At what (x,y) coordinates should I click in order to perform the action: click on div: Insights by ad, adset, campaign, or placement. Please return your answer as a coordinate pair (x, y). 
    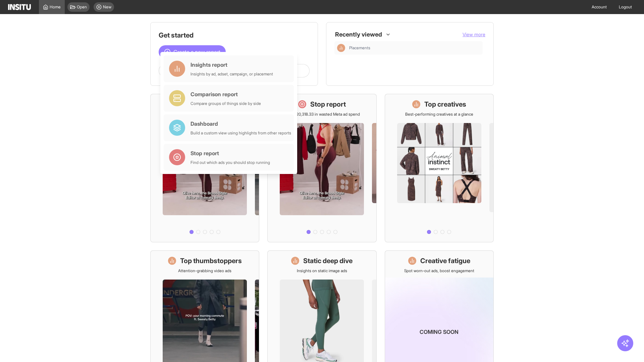
    Looking at the image, I should click on (232, 74).